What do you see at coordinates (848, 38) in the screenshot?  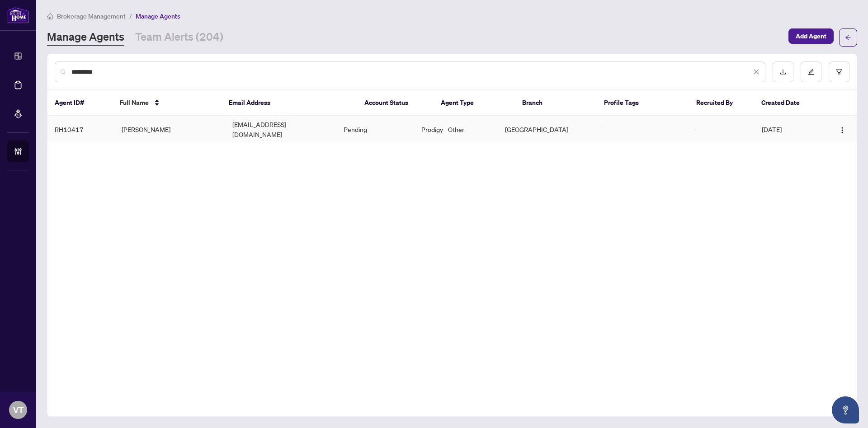 I see `span: arrow-left` at bounding box center [848, 38].